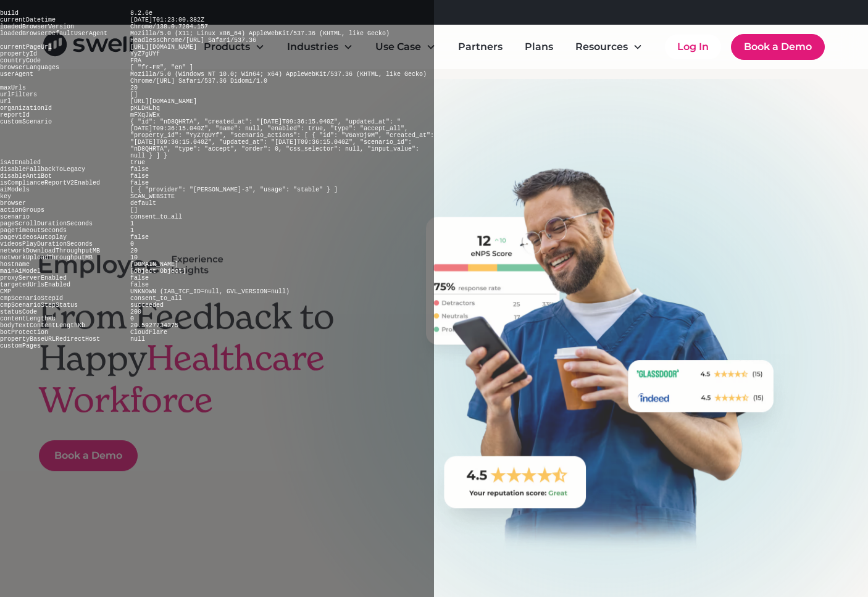  Describe the element at coordinates (143, 203) in the screenshot. I see `pre: default` at that location.